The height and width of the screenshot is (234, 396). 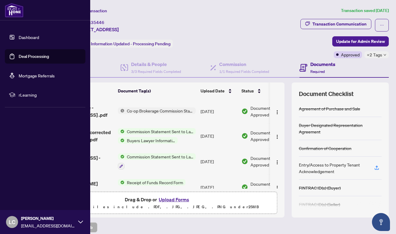 What do you see at coordinates (326, 94) in the screenshot?
I see `span: Document Checklist` at bounding box center [326, 94].